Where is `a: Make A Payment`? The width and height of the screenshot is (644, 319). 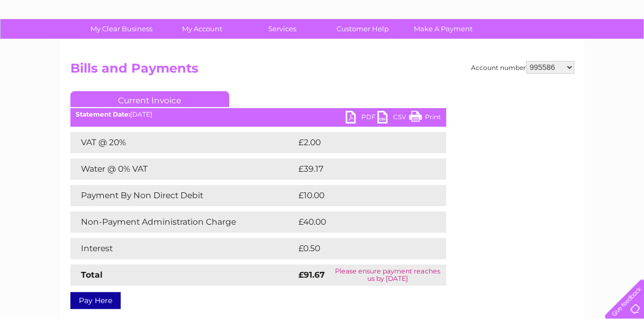 a: Make A Payment is located at coordinates (443, 29).